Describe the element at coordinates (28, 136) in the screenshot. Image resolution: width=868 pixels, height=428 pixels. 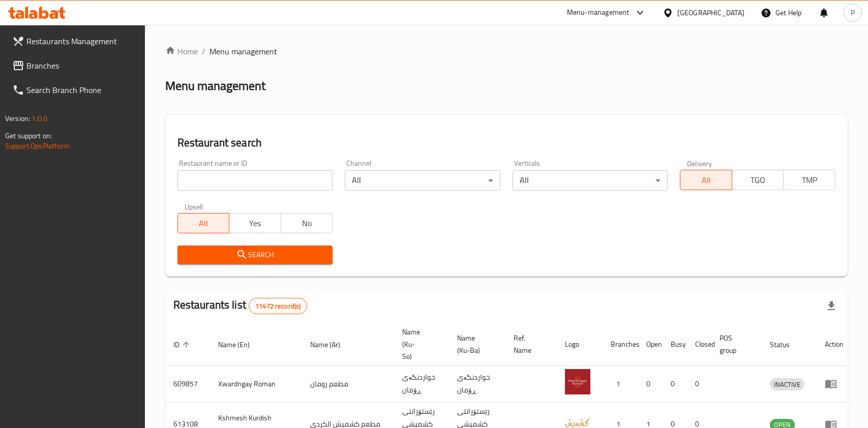
I see `span: Get support on:` at that location.